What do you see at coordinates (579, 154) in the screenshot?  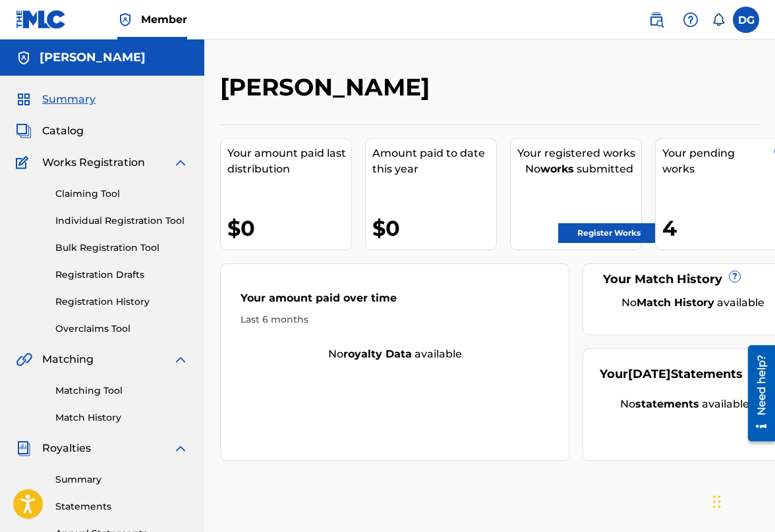 I see `div: Your registered works` at bounding box center [579, 154].